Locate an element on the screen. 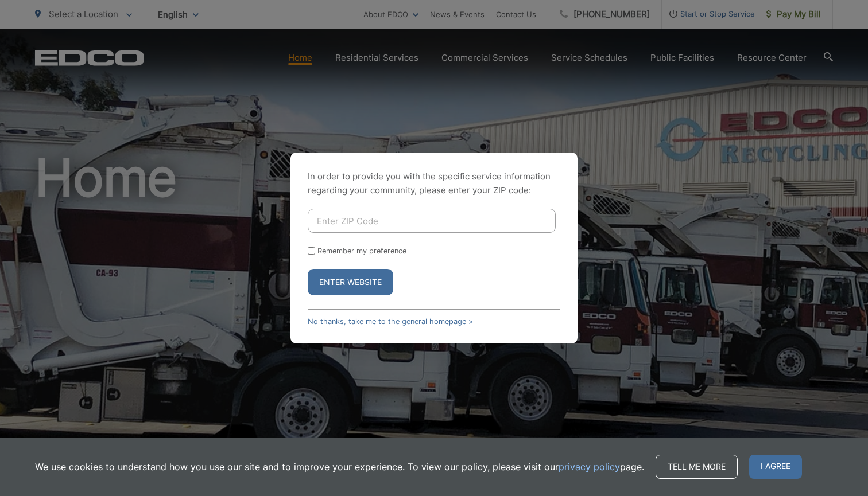 The height and width of the screenshot is (496, 868). p: We use cookies to understand how you use our site and to improve your experience. To view our pol... is located at coordinates (340, 467).